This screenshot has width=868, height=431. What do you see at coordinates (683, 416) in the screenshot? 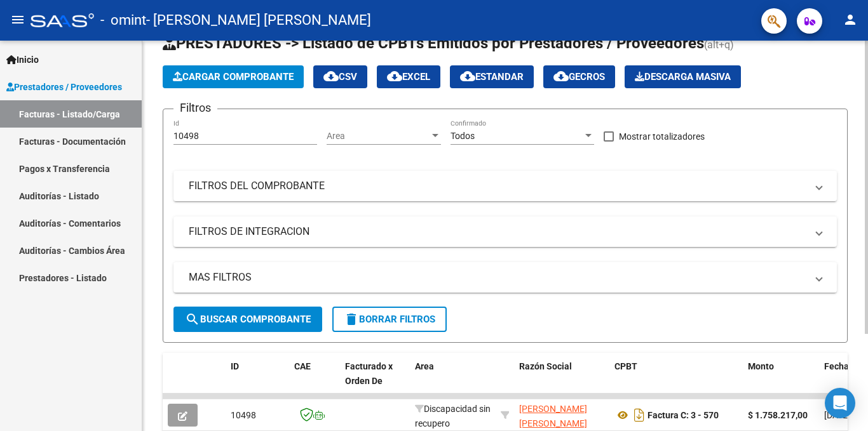
I see `strong: Factura C: 3 - 570` at bounding box center [683, 416].